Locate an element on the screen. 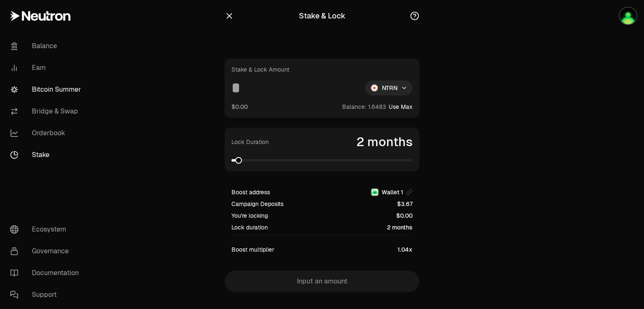 The height and width of the screenshot is (309, 644). a: Bitcoin Summer is located at coordinates (47, 90).